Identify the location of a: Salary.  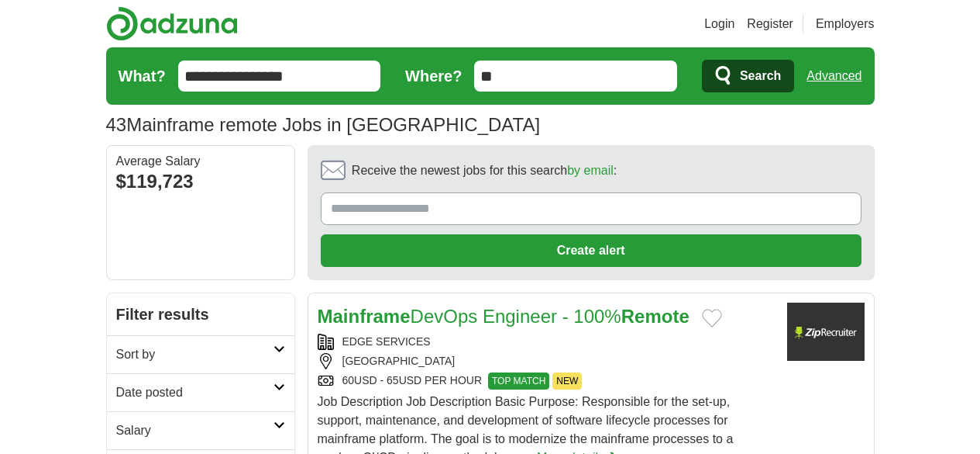
(201, 430).